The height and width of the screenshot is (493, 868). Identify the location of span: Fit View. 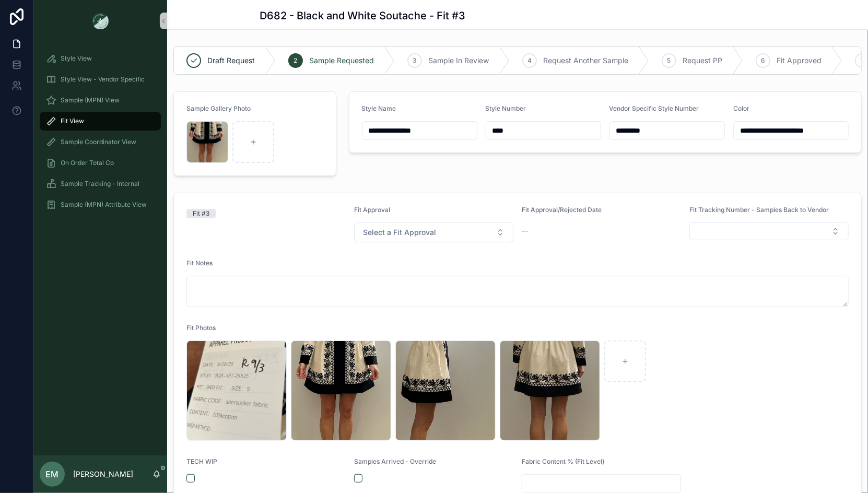
(72, 121).